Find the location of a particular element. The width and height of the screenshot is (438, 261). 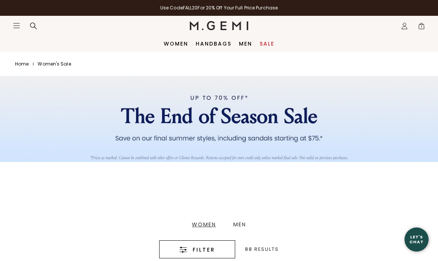

div: Men is located at coordinates (240, 224).